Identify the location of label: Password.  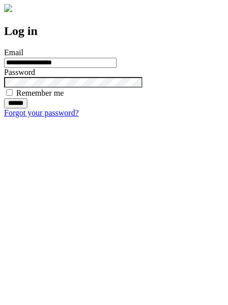
(19, 72).